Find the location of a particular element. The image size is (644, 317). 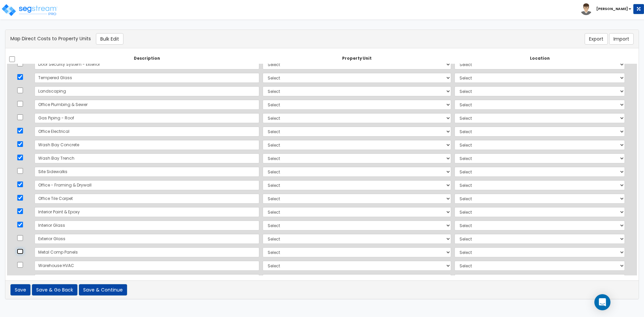

button: Save is located at coordinates (20, 290).